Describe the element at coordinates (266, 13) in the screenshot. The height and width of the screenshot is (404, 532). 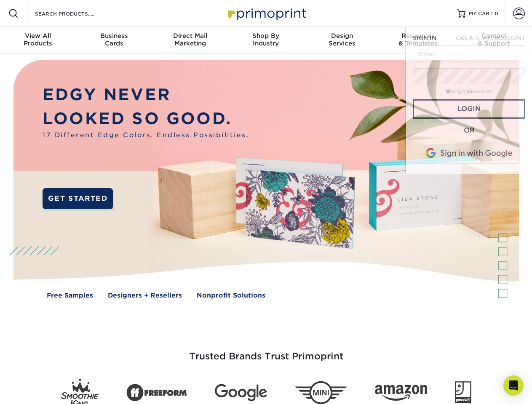
I see `img: Primoprint` at that location.